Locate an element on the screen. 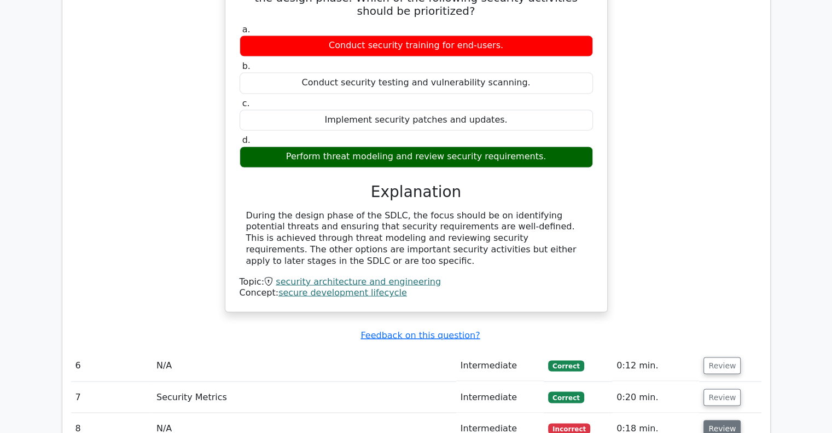 The width and height of the screenshot is (832, 433). td: 0:20 min. is located at coordinates (656, 397).